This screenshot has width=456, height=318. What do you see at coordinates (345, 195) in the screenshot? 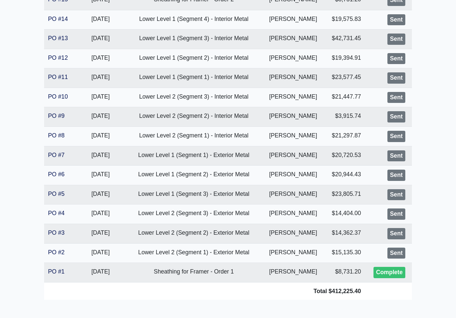
I see `td: $23,805.71` at bounding box center [345, 195].